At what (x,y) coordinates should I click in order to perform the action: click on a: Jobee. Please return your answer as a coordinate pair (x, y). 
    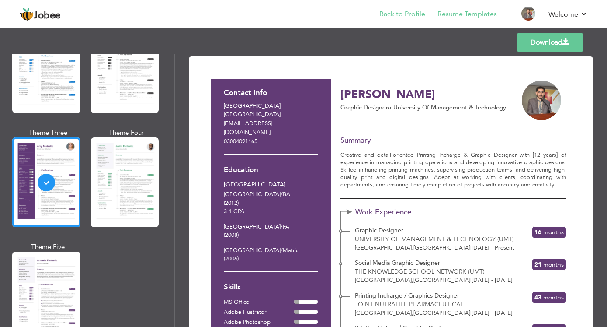
    Looking at the image, I should click on (40, 14).